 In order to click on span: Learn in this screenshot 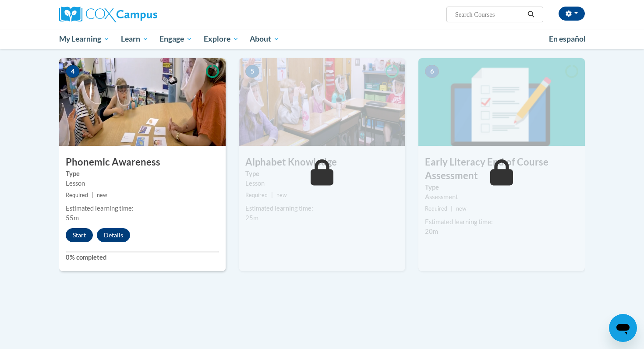, I will do `click(134, 39)`.